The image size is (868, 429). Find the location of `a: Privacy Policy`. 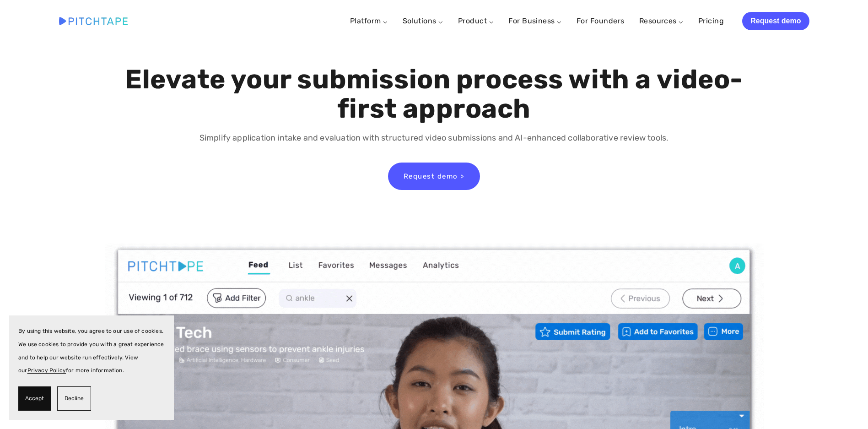

a: Privacy Policy is located at coordinates (46, 371).